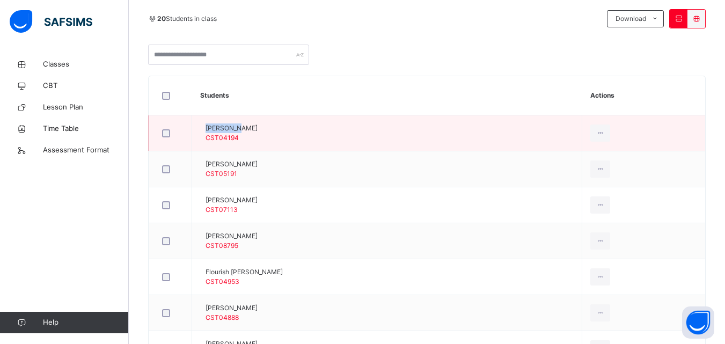  I want to click on span: CST05191, so click(221, 173).